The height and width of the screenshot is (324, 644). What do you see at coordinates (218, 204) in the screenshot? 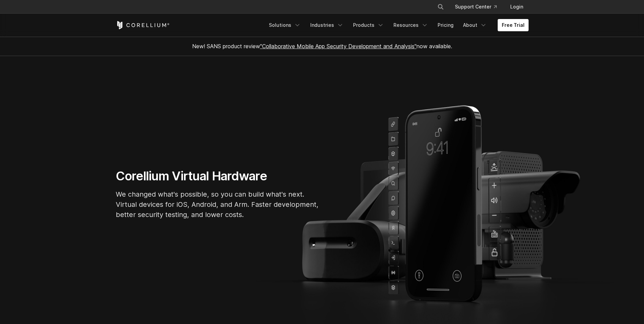
I see `p: We changed what's possible, so you can build what's next. Virtual devices for iOS, Android, and A...` at bounding box center [218, 204].